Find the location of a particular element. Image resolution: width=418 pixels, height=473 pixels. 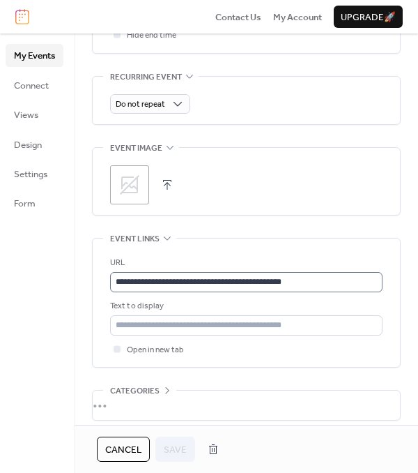

span: Categories is located at coordinates (135, 391).